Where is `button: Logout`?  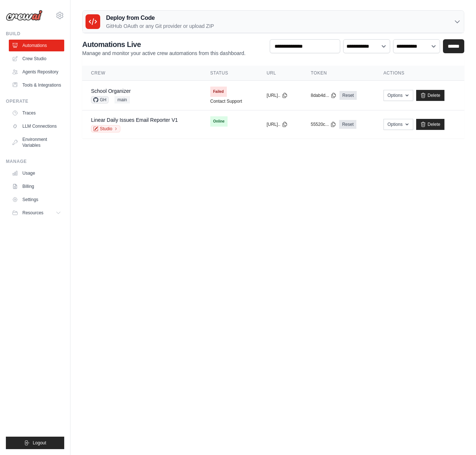 button: Logout is located at coordinates (35, 443).